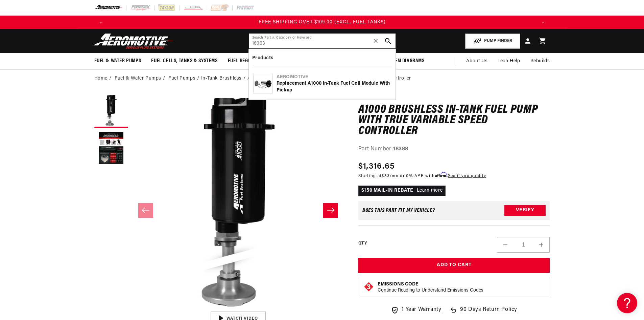  Describe the element at coordinates (369, 287) in the screenshot. I see `img: Emissions code` at that location.